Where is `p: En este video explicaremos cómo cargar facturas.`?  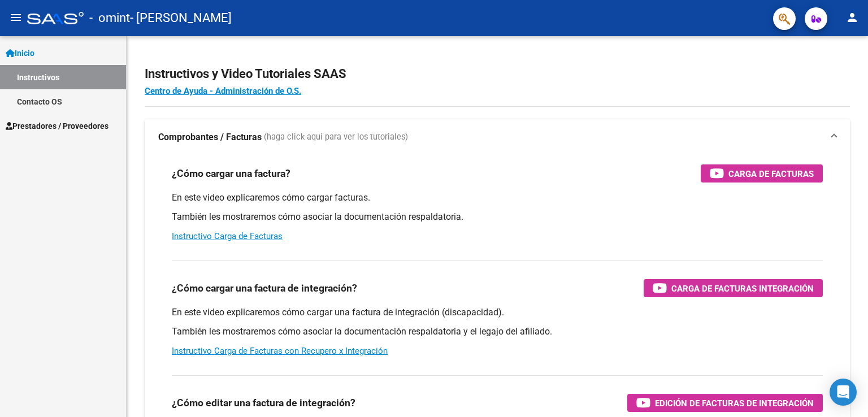 p: En este video explicaremos cómo cargar facturas. is located at coordinates (498, 198).